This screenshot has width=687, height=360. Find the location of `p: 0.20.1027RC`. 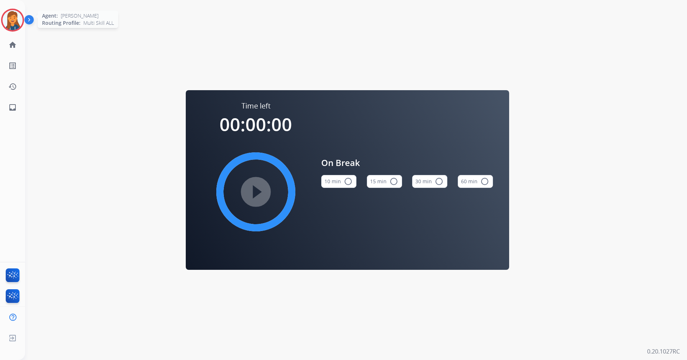

p: 0.20.1027RC is located at coordinates (664, 352).